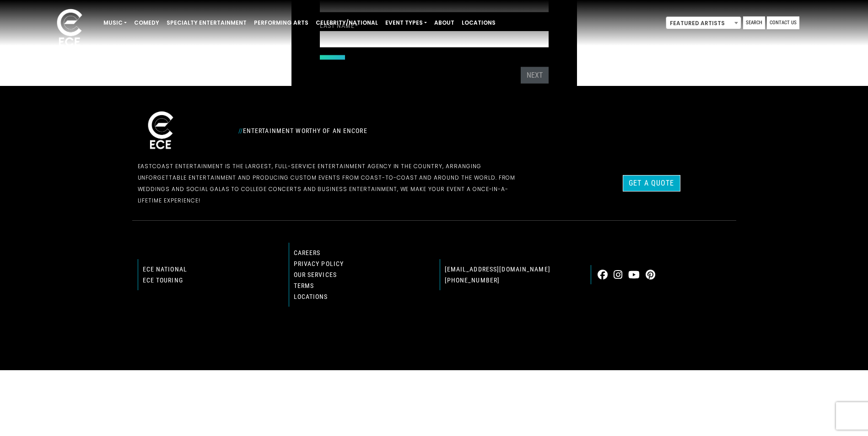 The width and height of the screenshot is (868, 436). Describe the element at coordinates (304, 286) in the screenshot. I see `a: Terms` at that location.